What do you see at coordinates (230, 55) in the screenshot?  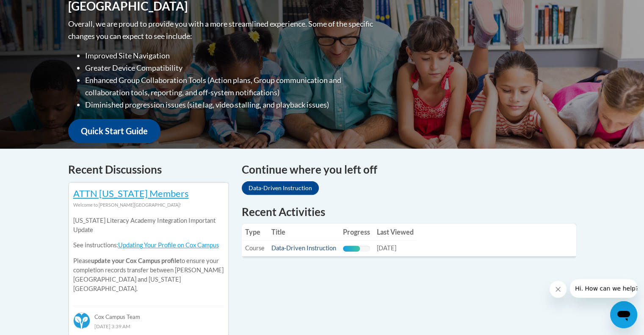 I see `li: Improved Site Navigation` at bounding box center [230, 55].